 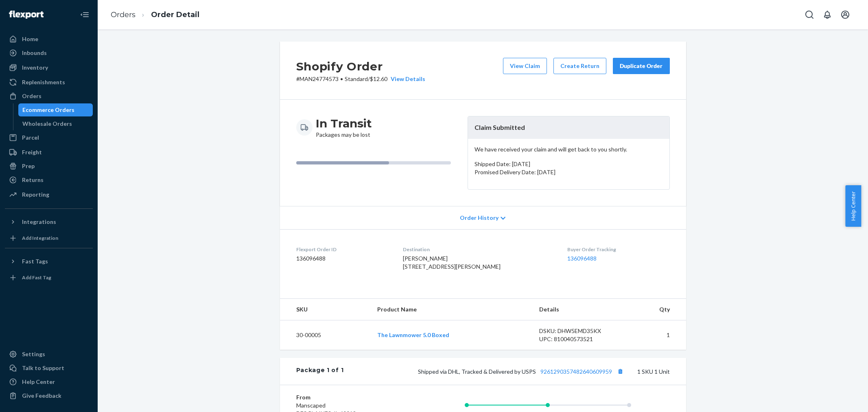 I want to click on a: Help Center, so click(x=49, y=382).